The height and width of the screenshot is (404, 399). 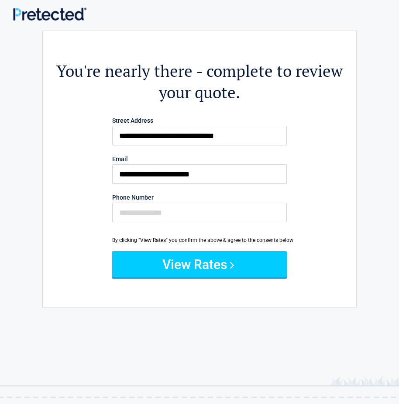 What do you see at coordinates (200, 240) in the screenshot?
I see `div: By clicking "View Rates" you confirm the above & agree to the consents below` at bounding box center [200, 240].